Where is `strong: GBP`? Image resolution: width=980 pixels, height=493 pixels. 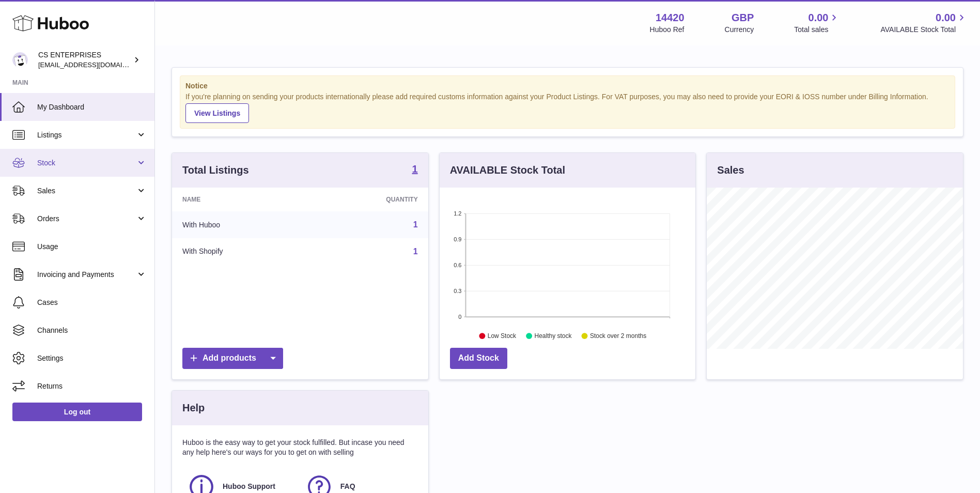 strong: GBP is located at coordinates (742, 18).